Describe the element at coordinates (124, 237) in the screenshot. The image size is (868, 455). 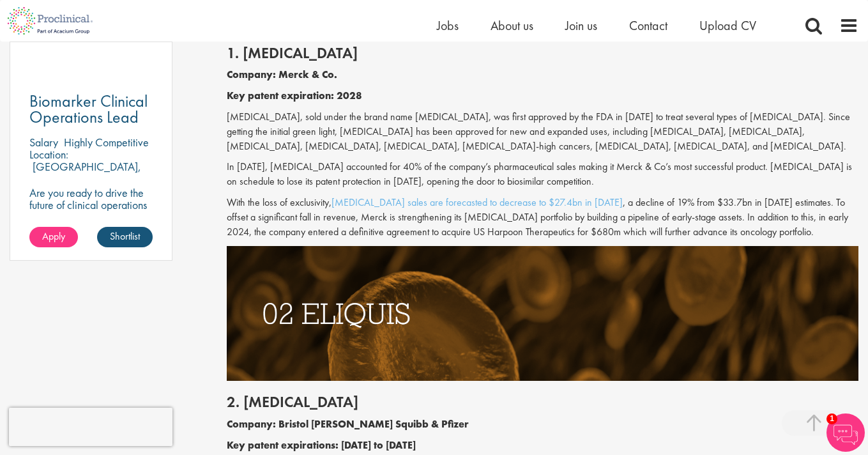
I see `a: Shortlist` at that location.